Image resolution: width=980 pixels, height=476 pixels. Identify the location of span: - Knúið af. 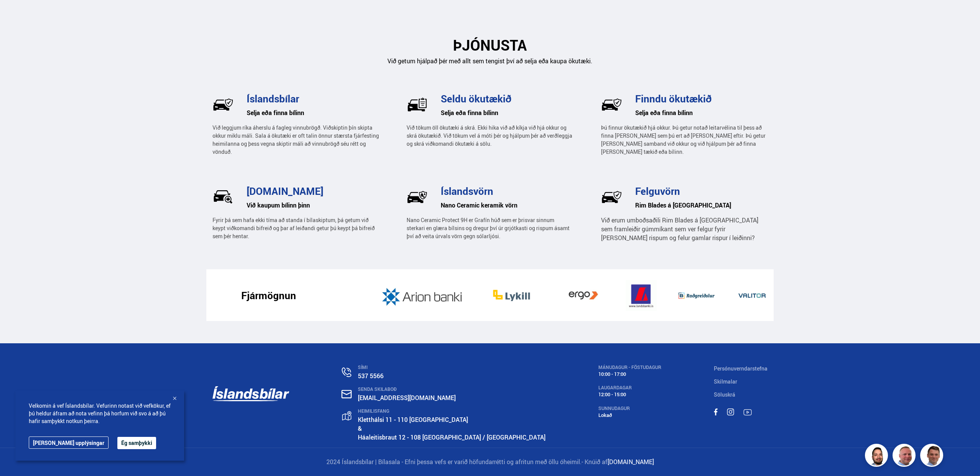
(595, 462).